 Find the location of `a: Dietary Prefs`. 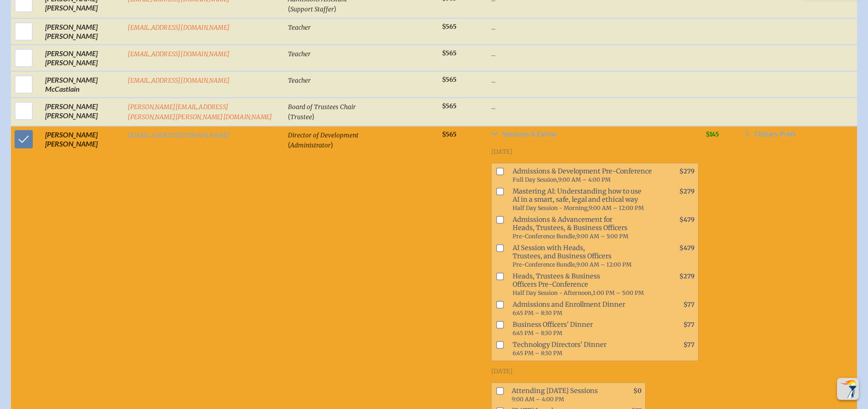

a: Dietary Prefs is located at coordinates (770, 136).